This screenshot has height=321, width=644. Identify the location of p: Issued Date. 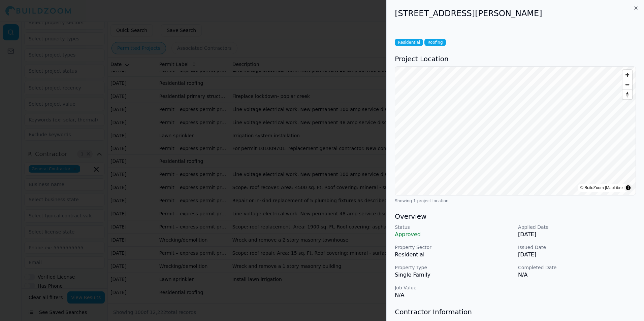
(577, 247).